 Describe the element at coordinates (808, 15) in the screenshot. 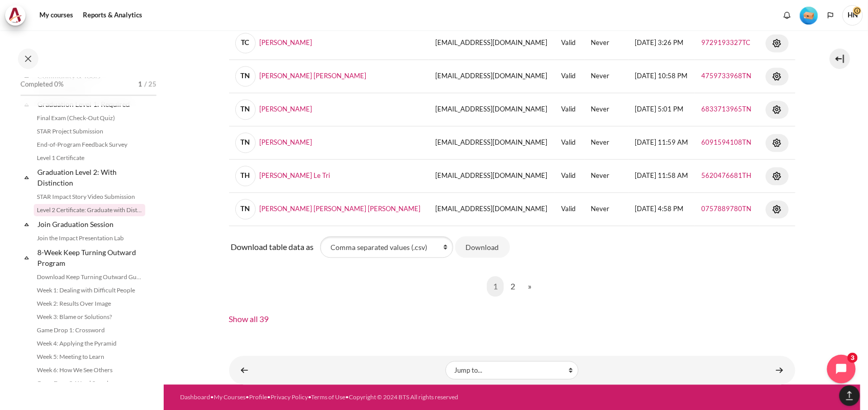

I see `a: Level #1` at that location.